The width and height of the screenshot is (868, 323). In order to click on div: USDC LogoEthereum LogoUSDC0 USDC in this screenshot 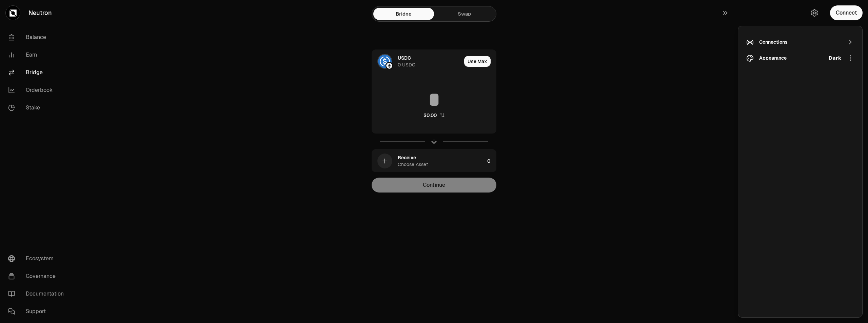, I will do `click(417, 62)`.